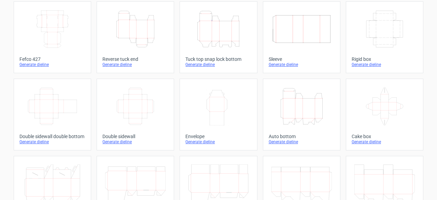  What do you see at coordinates (135, 37) in the screenshot?
I see `a: Reverse tuck endGenerate dieline` at bounding box center [135, 37].